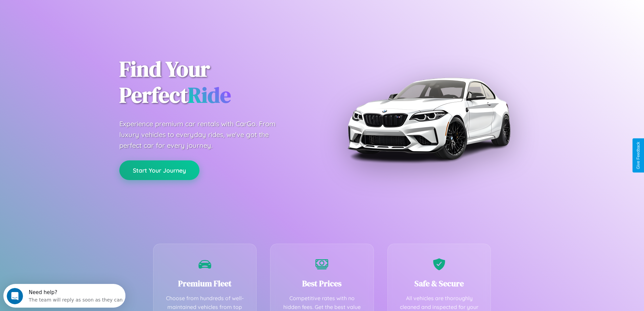 The width and height of the screenshot is (644, 311). Describe the element at coordinates (216, 82) in the screenshot. I see `h1: Find Your Perfect` at that location.